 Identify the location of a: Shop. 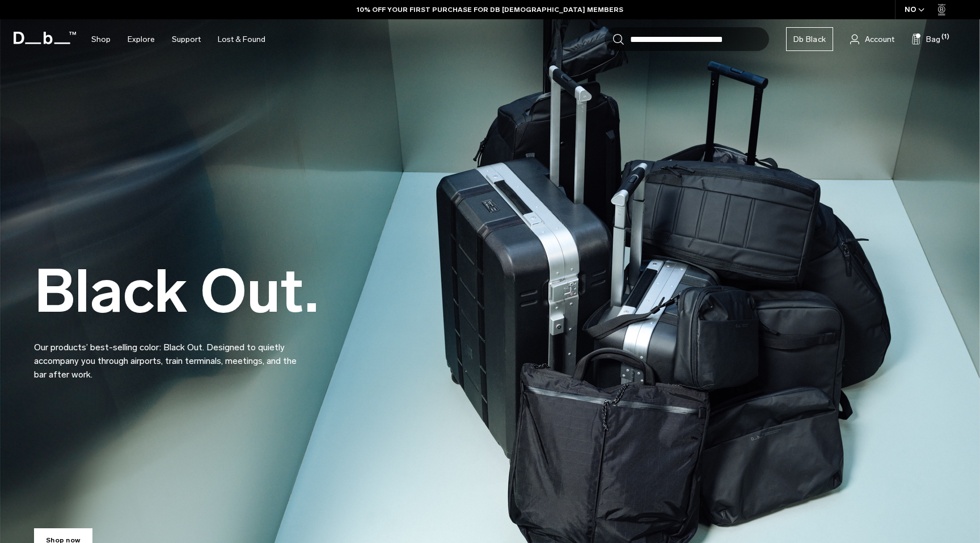
(101, 39).